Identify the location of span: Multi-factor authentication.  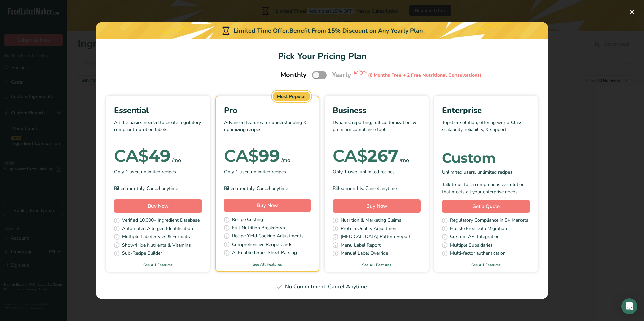
(478, 254).